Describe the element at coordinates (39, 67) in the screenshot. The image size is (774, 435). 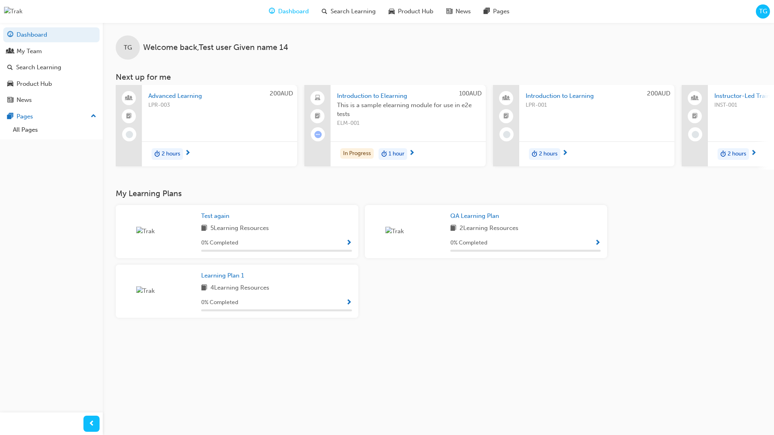
I see `div: Search Learning` at that location.